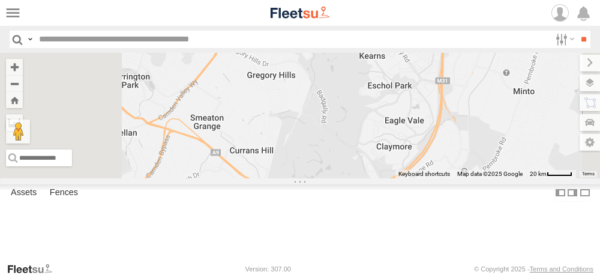 Image resolution: width=600 pixels, height=275 pixels. What do you see at coordinates (300, 13) in the screenshot?
I see `img: fleetsu-logo-horizontal.svg` at bounding box center [300, 13].